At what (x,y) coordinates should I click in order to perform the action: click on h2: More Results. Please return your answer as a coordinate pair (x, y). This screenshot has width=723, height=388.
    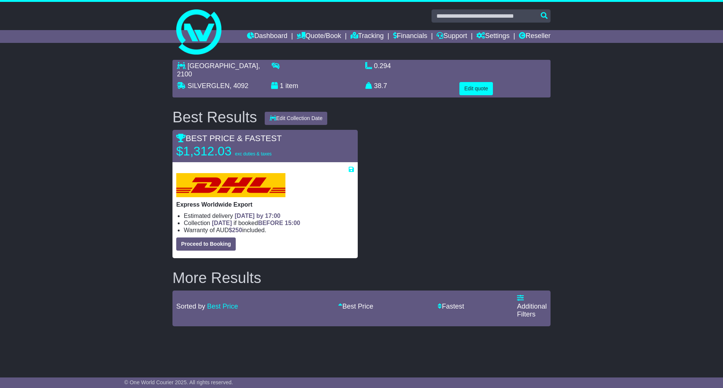
    Looking at the image, I should click on (362, 278).